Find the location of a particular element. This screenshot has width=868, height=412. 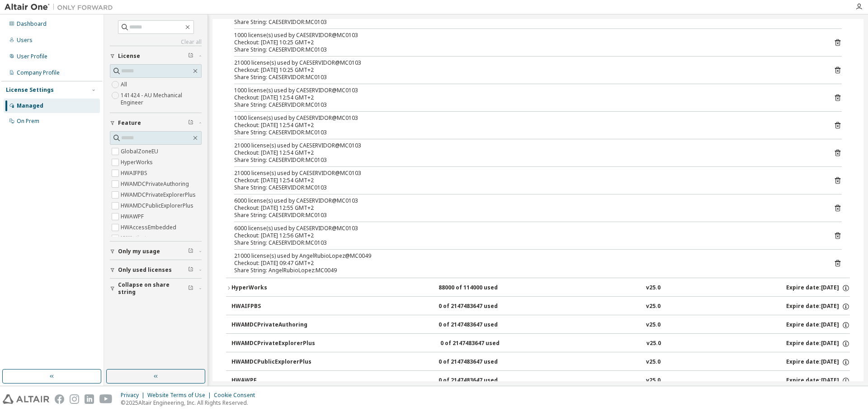

img: instagram.svg is located at coordinates (74, 398).